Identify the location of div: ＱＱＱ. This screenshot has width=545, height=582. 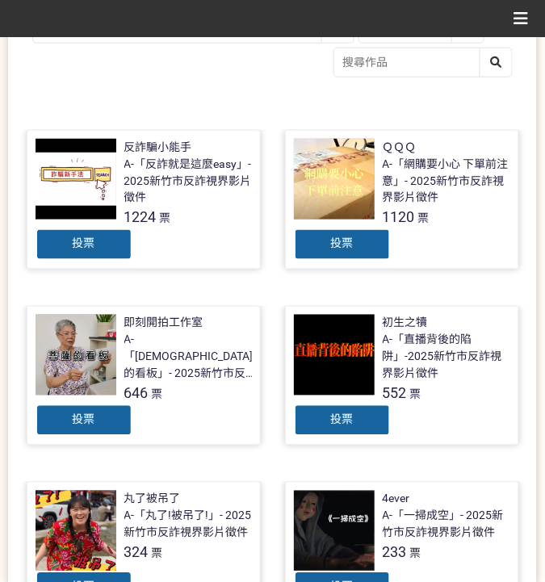
(400, 147).